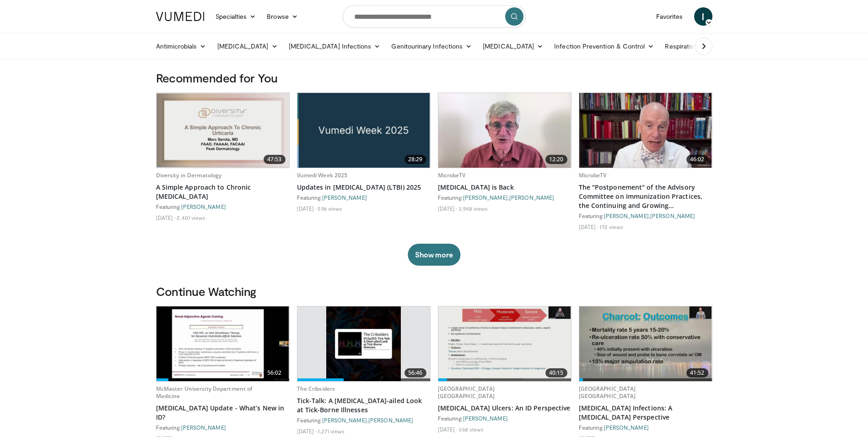 The width and height of the screenshot is (868, 437). Describe the element at coordinates (646, 344) in the screenshot. I see `img: ddb5d7cb-9bdc-4599-a58d-864dc73bc0f8.620x360_q85_upscale.jpg` at that location.